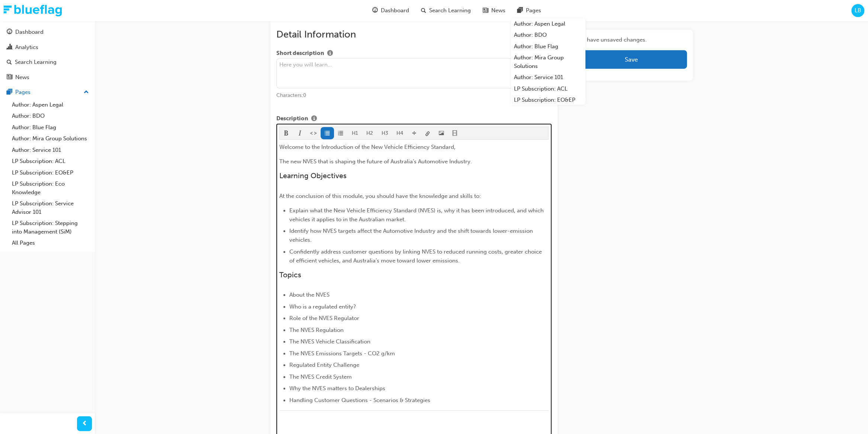 Image resolution: width=868 pixels, height=434 pixels. What do you see at coordinates (50, 243) in the screenshot?
I see `a: All Pages` at bounding box center [50, 243].